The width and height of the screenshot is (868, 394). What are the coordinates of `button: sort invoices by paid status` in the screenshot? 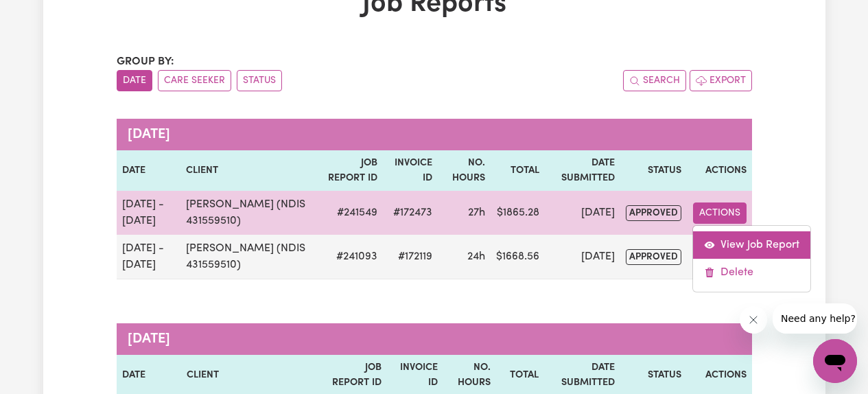 It's located at (259, 80).